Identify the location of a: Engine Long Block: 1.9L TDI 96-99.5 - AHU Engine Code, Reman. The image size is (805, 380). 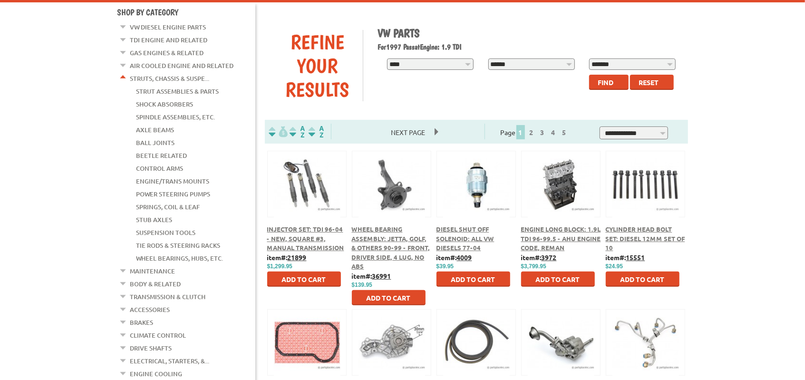
(561, 238).